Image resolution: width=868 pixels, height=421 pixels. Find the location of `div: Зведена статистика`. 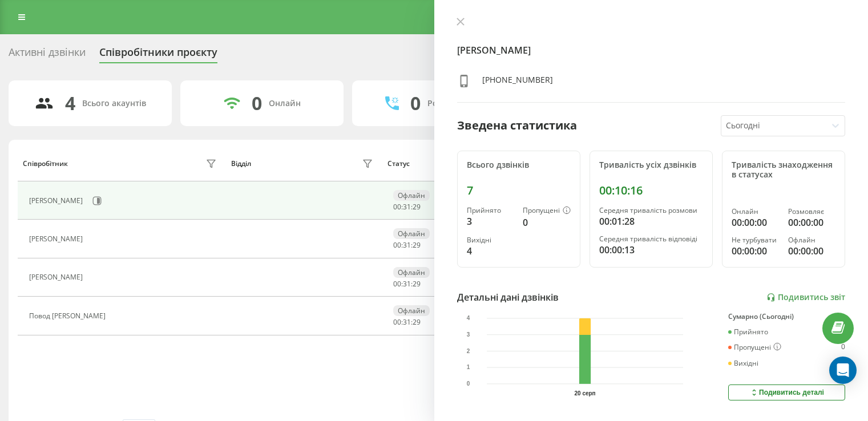

div: Зведена статистика is located at coordinates (517, 125).